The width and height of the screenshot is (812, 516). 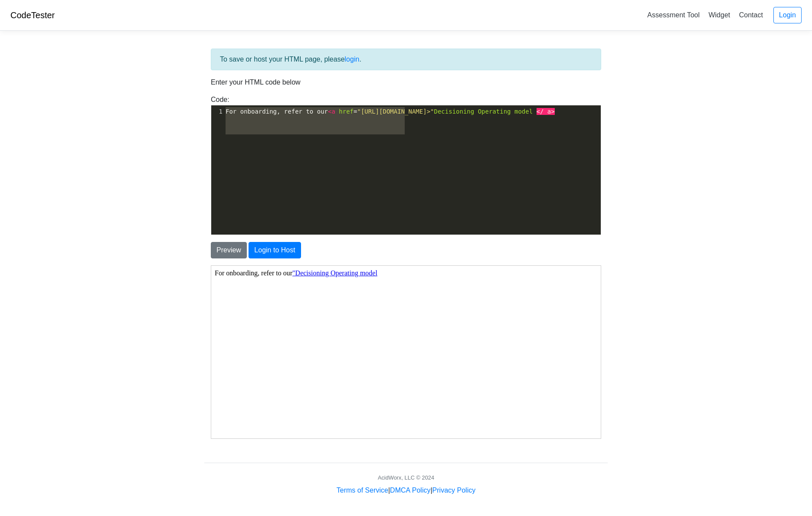 I want to click on a: "Decisioning Operating model, so click(x=123, y=7).